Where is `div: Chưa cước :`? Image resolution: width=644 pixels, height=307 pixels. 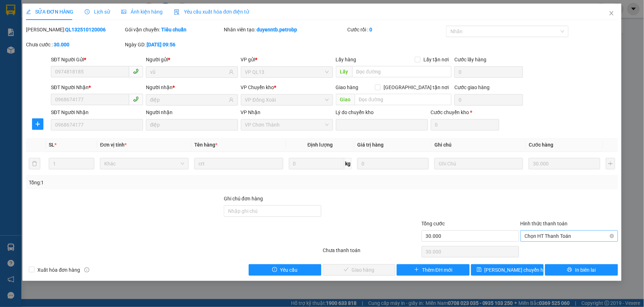 div: Chưa cước : is located at coordinates (75, 45).